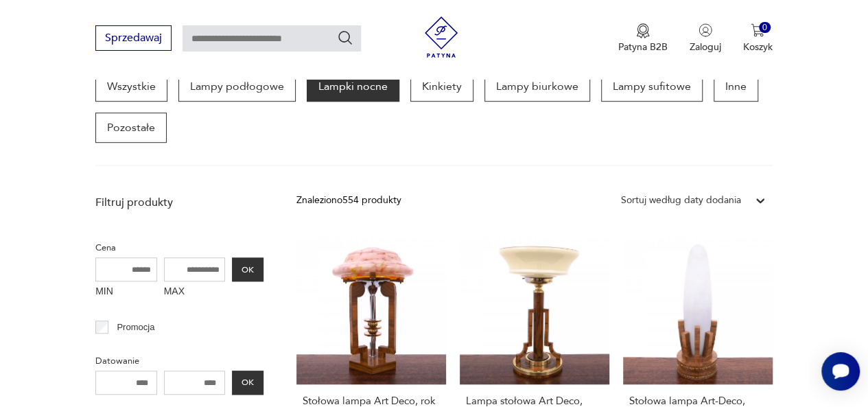 The image size is (868, 407). Describe the element at coordinates (643, 38) in the screenshot. I see `a: Ikona medaluPatyna B2B` at that location.